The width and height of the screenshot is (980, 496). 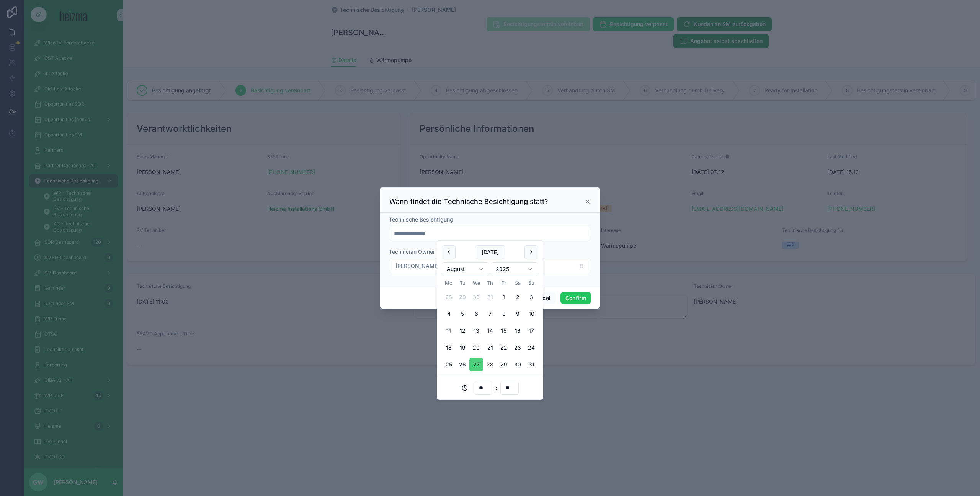 What do you see at coordinates (476, 330) in the screenshot?
I see `button: Wednesday, 13 August 2025` at bounding box center [476, 330].